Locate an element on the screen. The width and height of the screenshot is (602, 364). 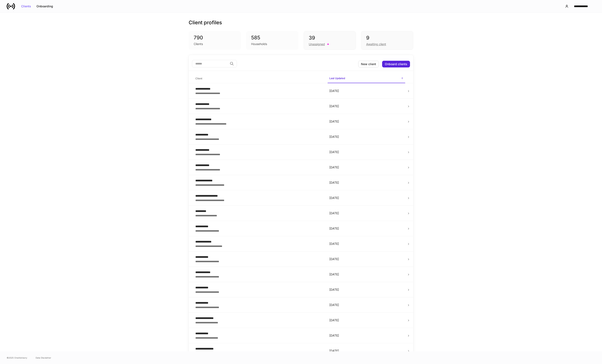
button: Clients is located at coordinates (26, 6).